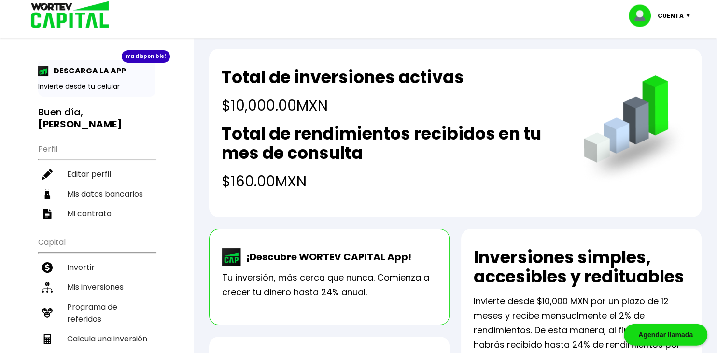 The width and height of the screenshot is (717, 353). What do you see at coordinates (97, 267) in the screenshot?
I see `a: Invertir` at bounding box center [97, 267].